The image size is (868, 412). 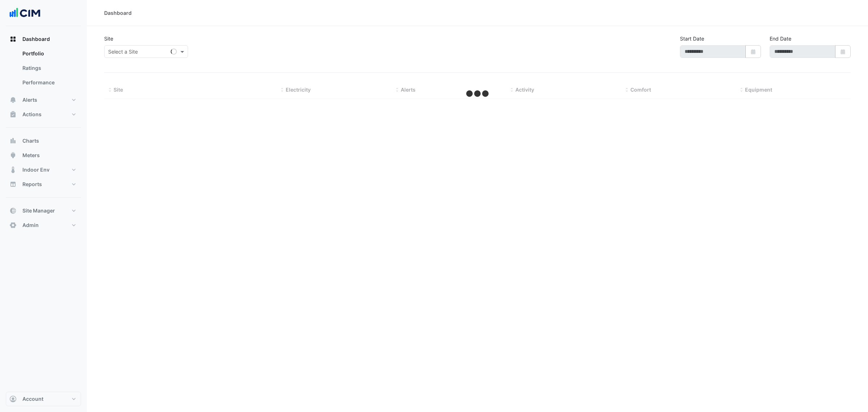 What do you see at coordinates (49, 68) in the screenshot?
I see `a: Ratings` at bounding box center [49, 68].